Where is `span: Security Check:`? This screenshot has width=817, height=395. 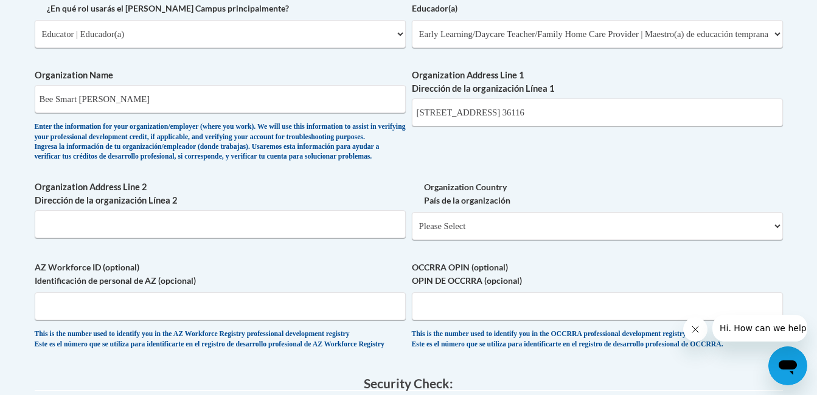
span: Security Check: is located at coordinates (408, 383).